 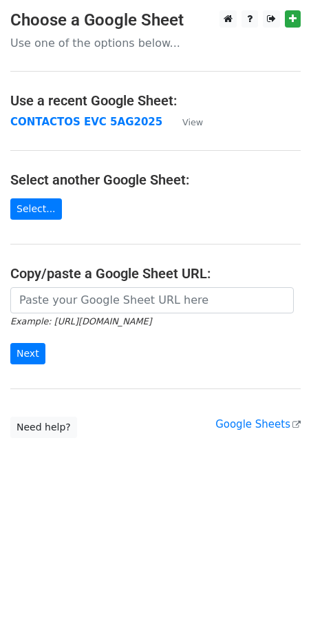 What do you see at coordinates (28, 353) in the screenshot?
I see `input: Next` at bounding box center [28, 353].